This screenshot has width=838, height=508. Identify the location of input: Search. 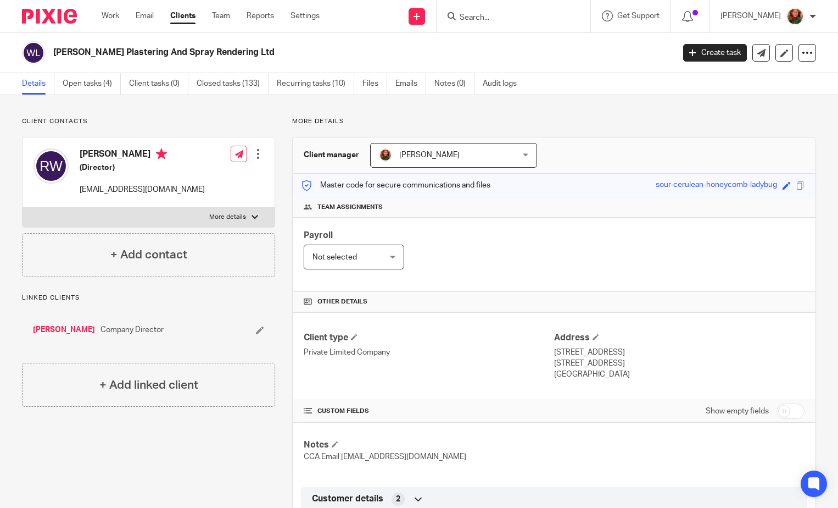
(508, 18).